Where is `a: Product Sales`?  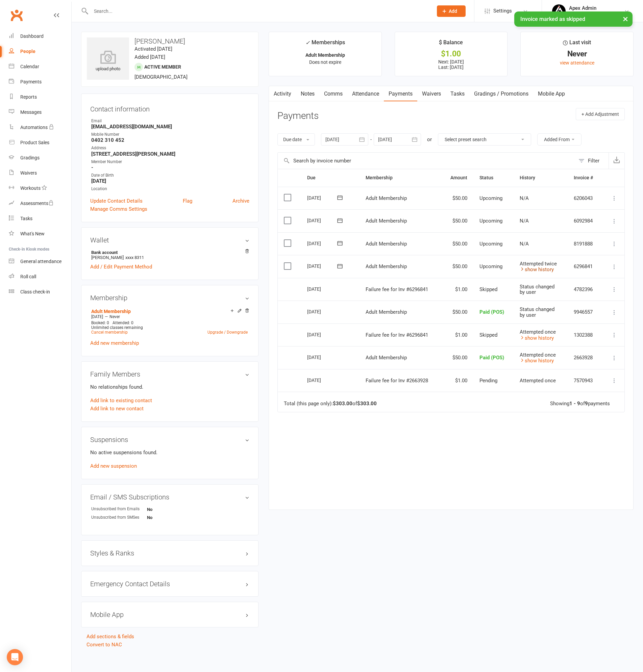 a: Product Sales is located at coordinates (40, 142).